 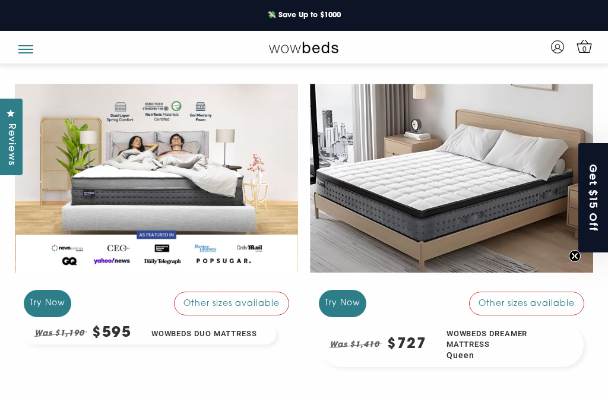 I want to click on em: Was $1,190, so click(x=61, y=333).